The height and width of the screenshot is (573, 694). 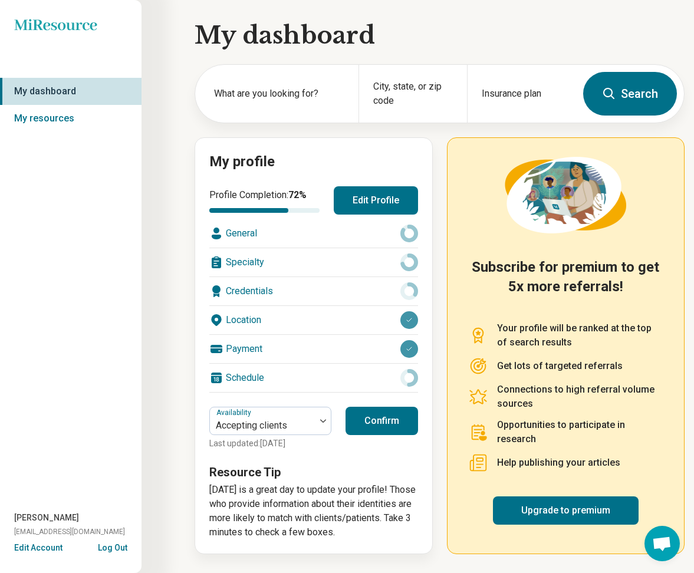 What do you see at coordinates (113, 547) in the screenshot?
I see `button: Log Out` at bounding box center [113, 547].